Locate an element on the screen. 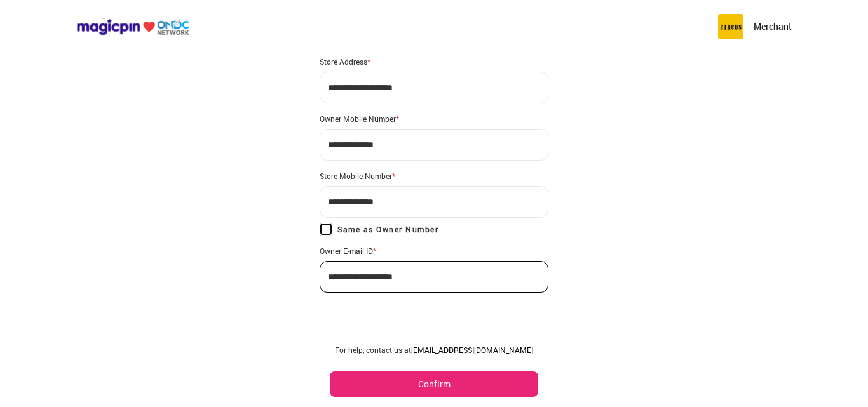 This screenshot has height=407, width=868. div: Store Address is located at coordinates (434, 62).